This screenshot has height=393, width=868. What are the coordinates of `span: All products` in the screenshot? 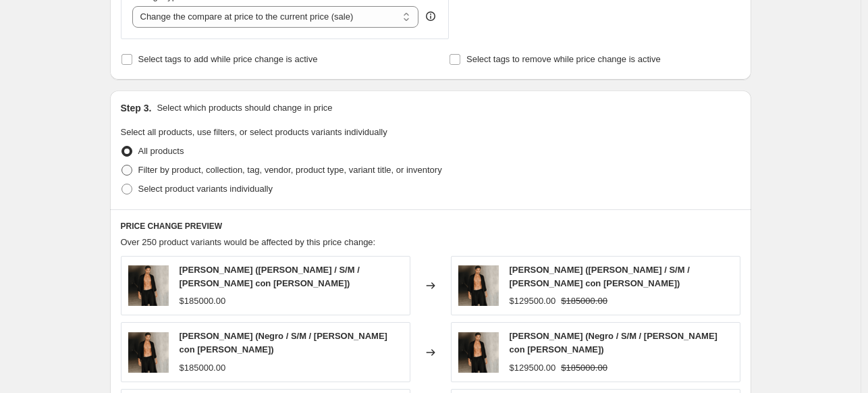 It's located at (161, 151).